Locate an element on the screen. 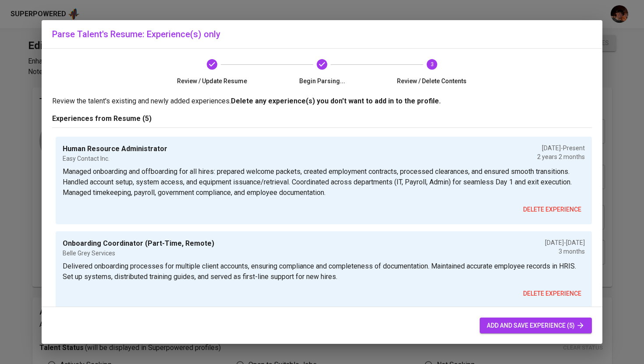  text: 3 is located at coordinates (432, 64).